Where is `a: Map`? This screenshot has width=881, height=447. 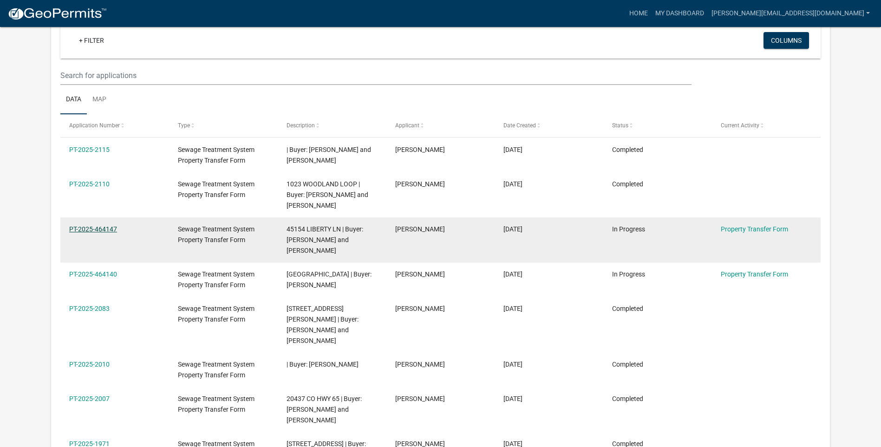 a: Map is located at coordinates (99, 100).